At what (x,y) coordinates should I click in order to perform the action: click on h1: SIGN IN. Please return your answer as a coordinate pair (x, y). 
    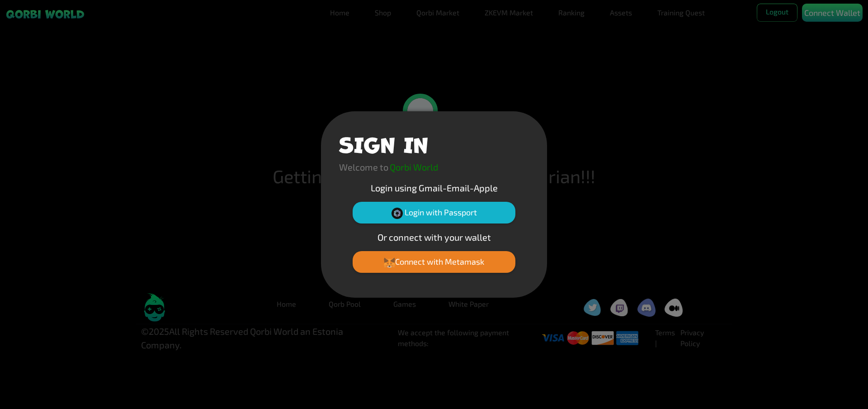
    Looking at the image, I should click on (383, 143).